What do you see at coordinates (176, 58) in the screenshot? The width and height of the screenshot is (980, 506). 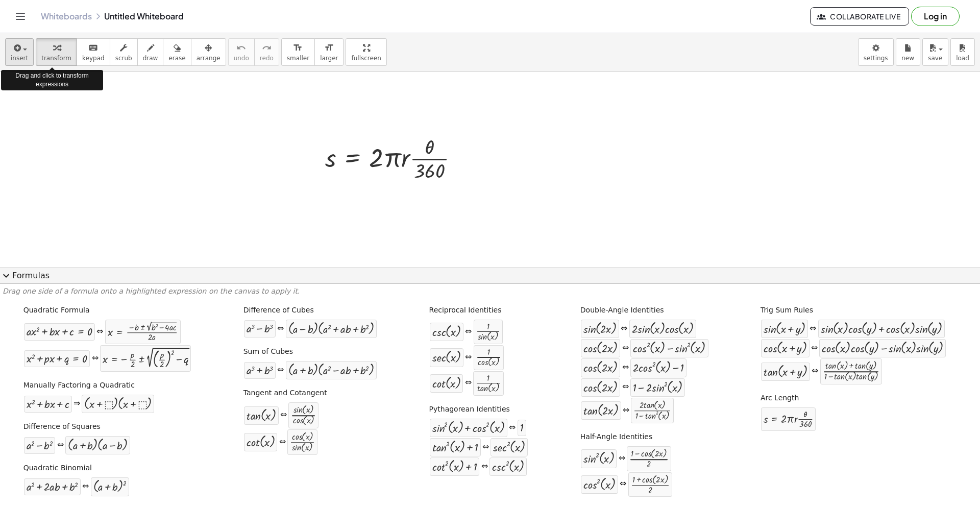 I see `span: erase` at bounding box center [176, 58].